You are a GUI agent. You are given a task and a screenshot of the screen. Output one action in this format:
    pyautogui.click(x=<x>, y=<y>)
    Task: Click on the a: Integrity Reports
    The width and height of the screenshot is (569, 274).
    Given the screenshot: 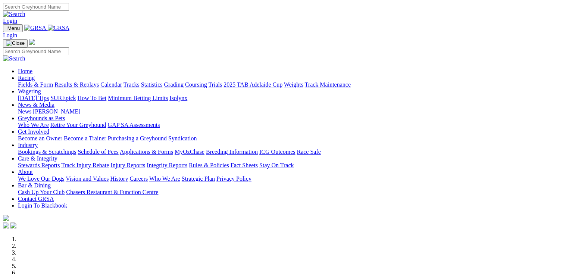 What is the action you would take?
    pyautogui.click(x=167, y=165)
    